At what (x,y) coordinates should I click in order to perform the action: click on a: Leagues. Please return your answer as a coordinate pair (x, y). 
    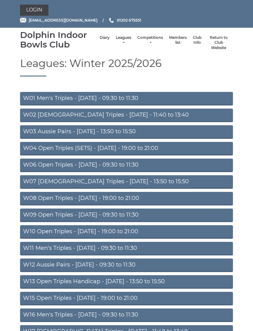
    Looking at the image, I should click on (123, 40).